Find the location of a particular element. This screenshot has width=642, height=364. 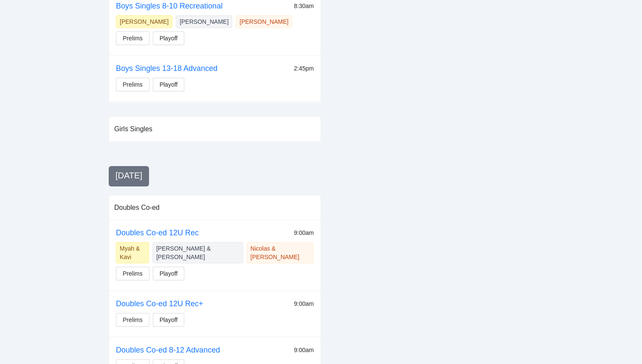

a: Doubles Co-ed 12U Rec is located at coordinates (157, 233).